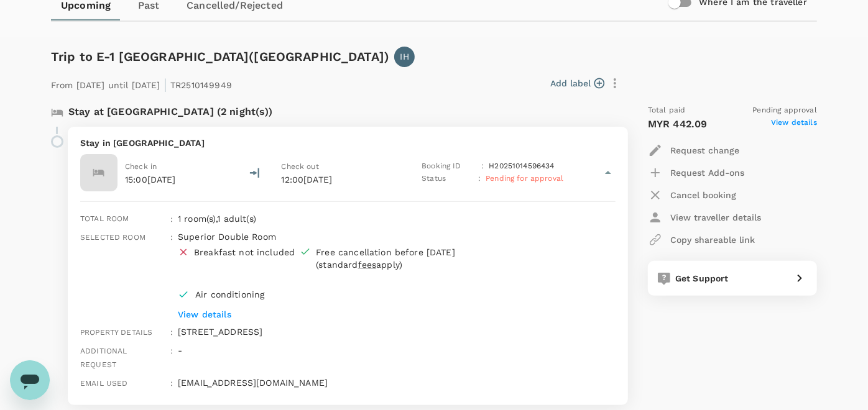  Describe the element at coordinates (447, 179) in the screenshot. I see `p: Status` at that location.